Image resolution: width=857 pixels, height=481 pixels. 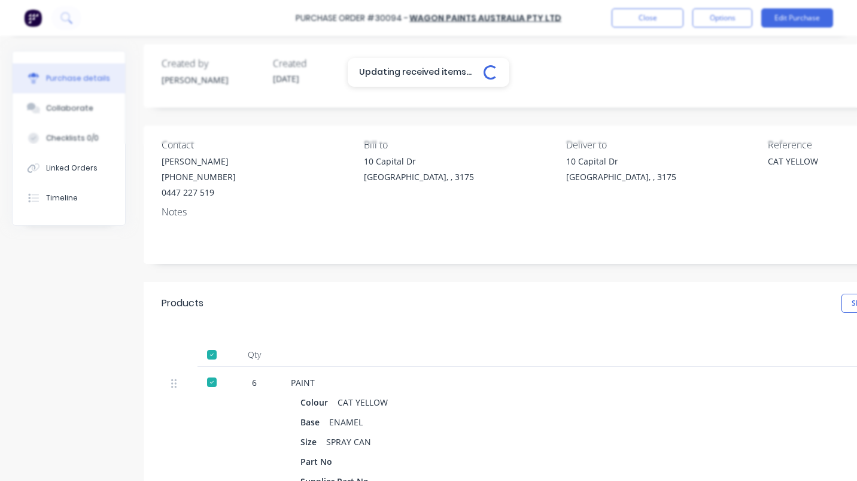 What do you see at coordinates (315, 422) in the screenshot?
I see `div: Base` at bounding box center [315, 422].